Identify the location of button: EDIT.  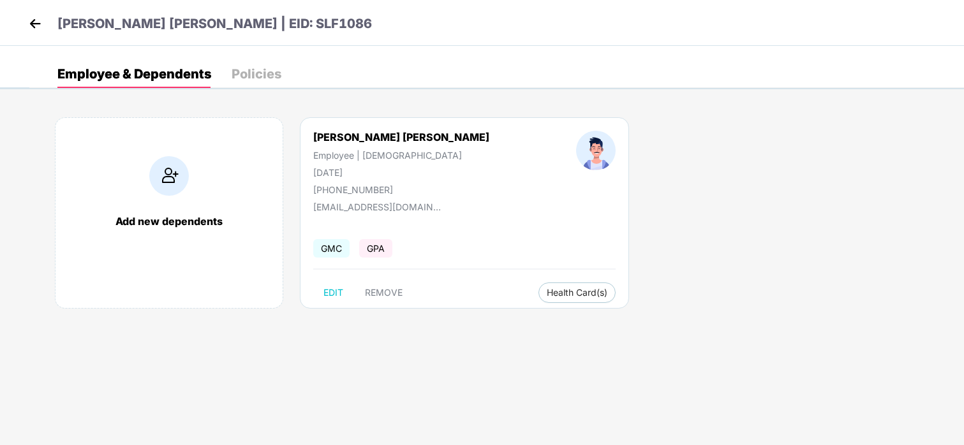
(333, 293).